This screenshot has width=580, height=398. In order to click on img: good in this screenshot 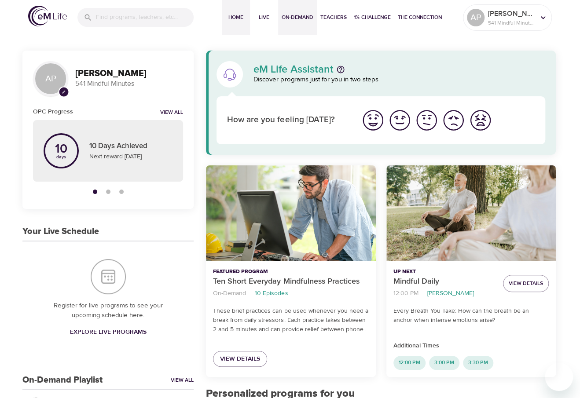, I will do `click(400, 120)`.